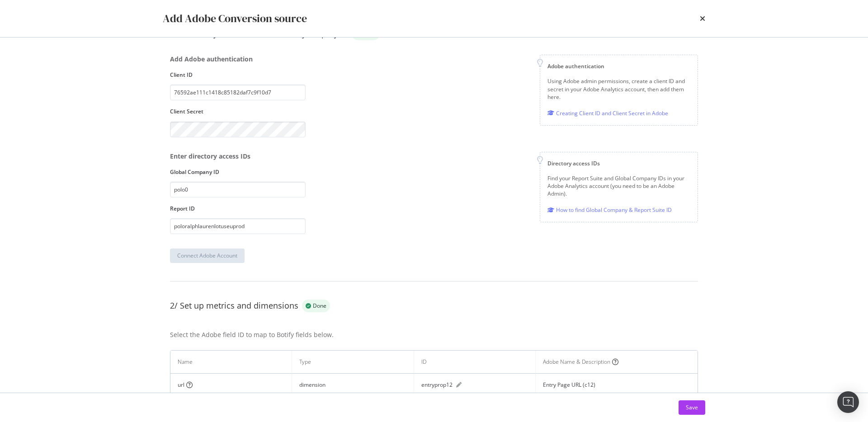  I want to click on div: Creating Client ID and Client Secret in Adobe, so click(607, 113).